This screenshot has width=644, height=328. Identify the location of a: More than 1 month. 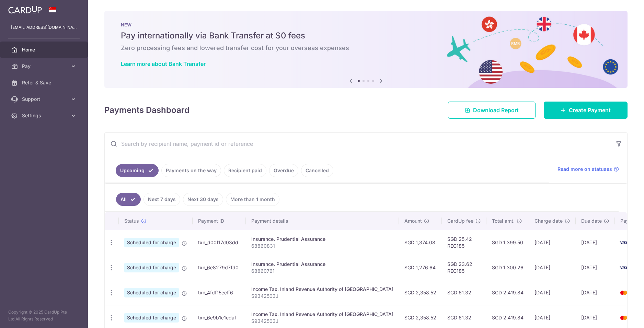
(253, 199).